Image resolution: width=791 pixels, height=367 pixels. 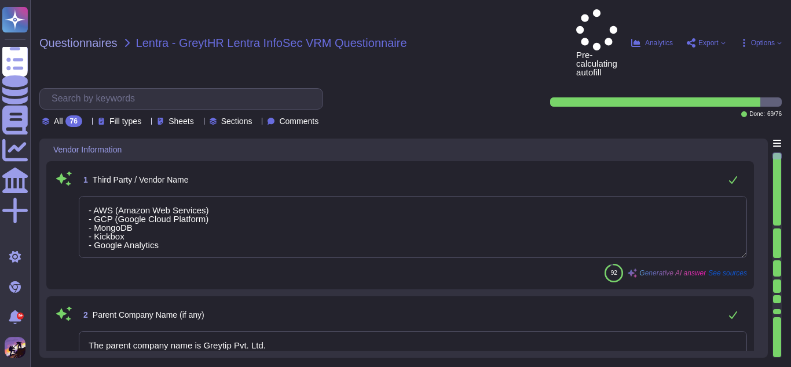 I want to click on span: Questionnaires, so click(x=78, y=43).